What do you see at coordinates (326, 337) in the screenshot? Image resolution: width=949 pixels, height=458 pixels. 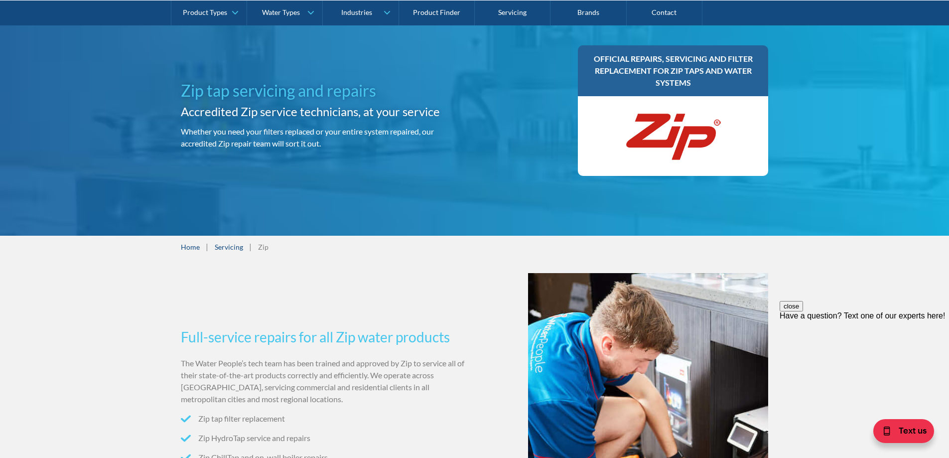 I see `h3: Full-service repairs for all Zip water products` at bounding box center [326, 337].